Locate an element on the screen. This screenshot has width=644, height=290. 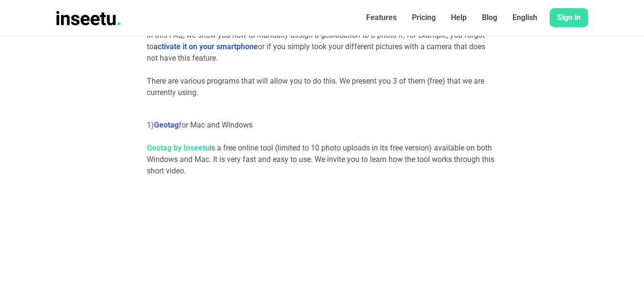
a: Pricing is located at coordinates (424, 18).